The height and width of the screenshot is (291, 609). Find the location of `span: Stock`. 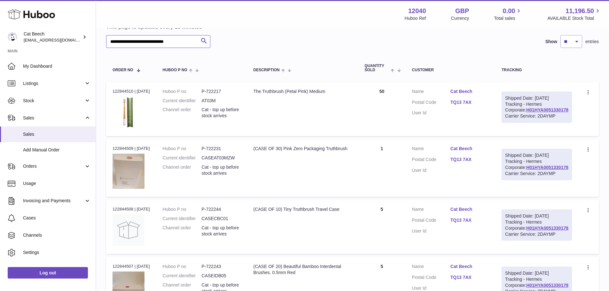

span: Stock is located at coordinates (53, 101).